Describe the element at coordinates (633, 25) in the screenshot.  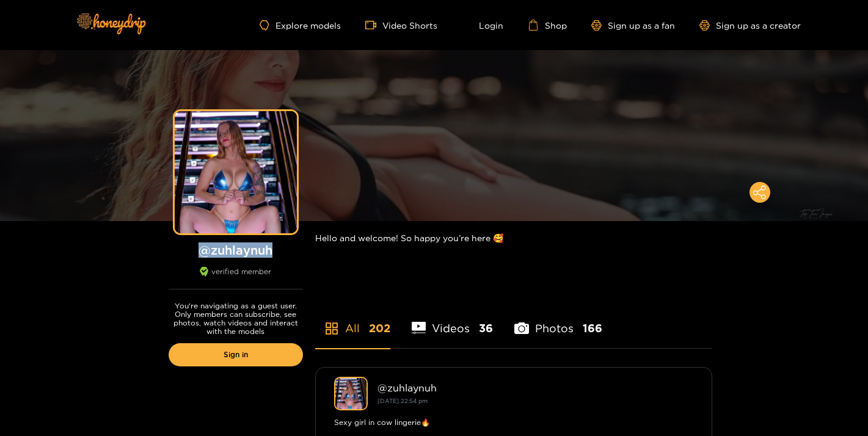
I see `a: Sign up as a fan` at that location.